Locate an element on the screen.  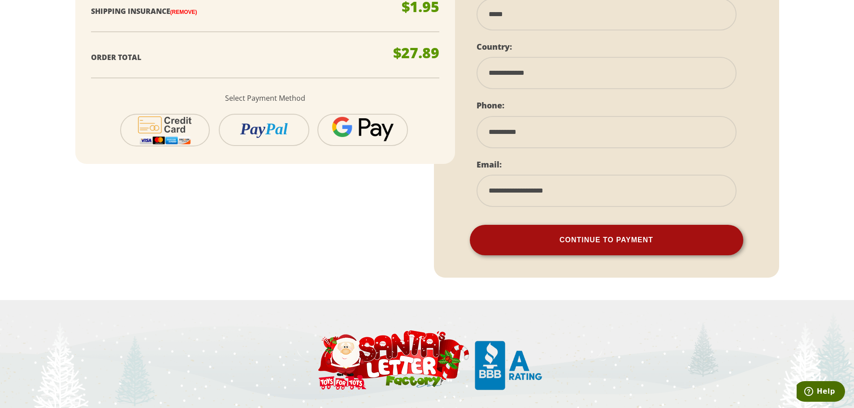
p: Select Payment Method is located at coordinates (265, 98).